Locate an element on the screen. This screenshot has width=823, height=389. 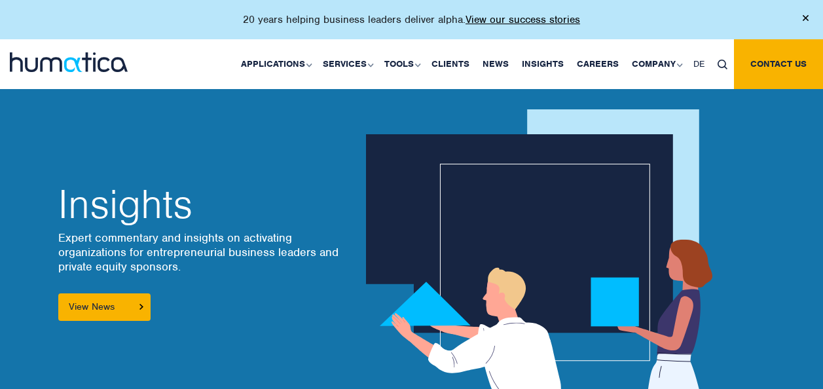
a: Insights is located at coordinates (543, 64).